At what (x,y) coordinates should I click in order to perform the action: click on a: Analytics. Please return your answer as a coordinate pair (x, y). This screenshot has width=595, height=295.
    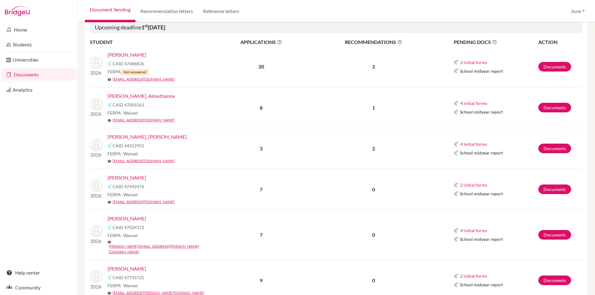
    Looking at the image, I should click on (38, 90).